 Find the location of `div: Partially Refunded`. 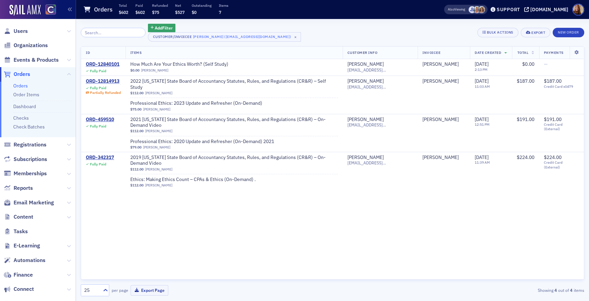

div: Partially Refunded is located at coordinates (105, 93).